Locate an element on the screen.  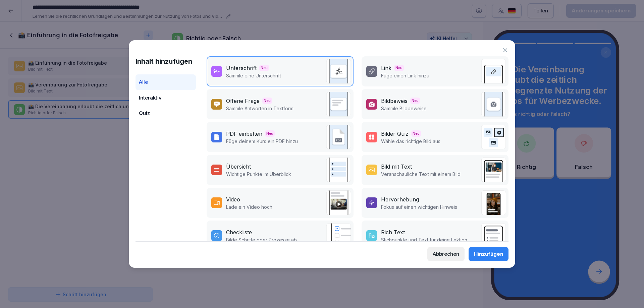
p: Wähle das richtige Bild aus is located at coordinates (410, 141).